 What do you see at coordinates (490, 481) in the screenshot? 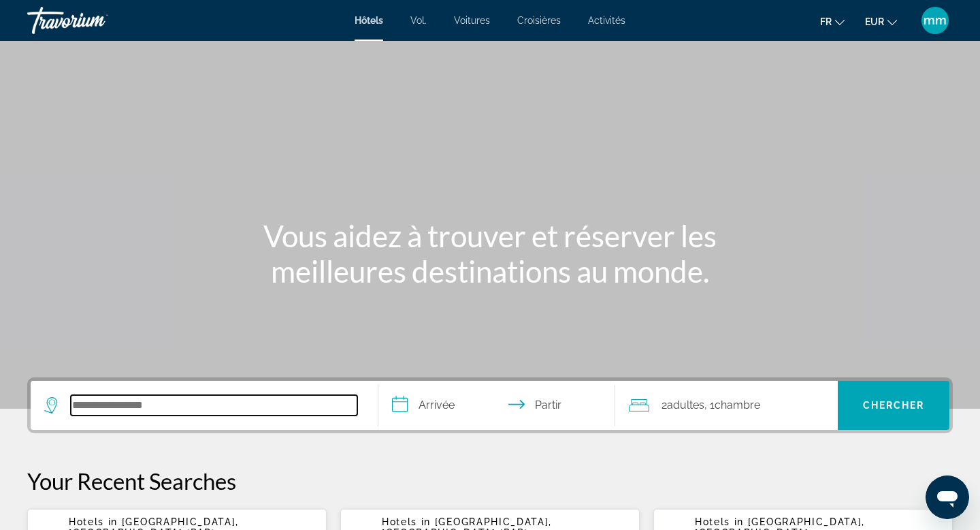
I see `p: Your Recent Searches` at bounding box center [490, 481].